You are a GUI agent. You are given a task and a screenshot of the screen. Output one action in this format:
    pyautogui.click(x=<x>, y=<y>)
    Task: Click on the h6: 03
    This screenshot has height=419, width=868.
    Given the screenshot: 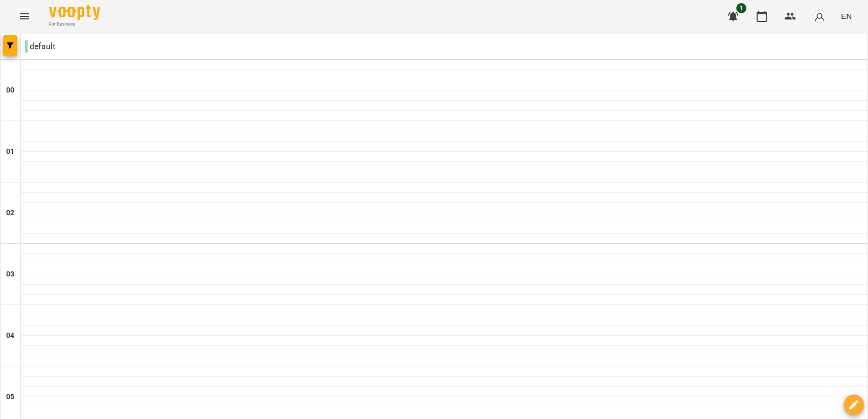 What is the action you would take?
    pyautogui.click(x=10, y=275)
    